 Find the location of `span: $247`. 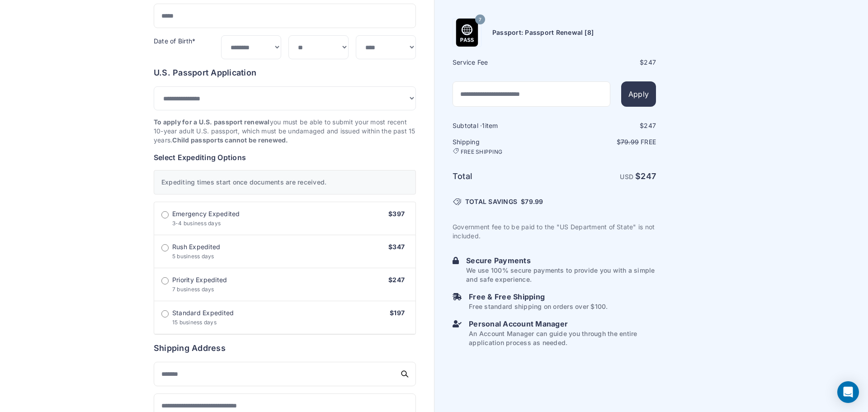

span: $247 is located at coordinates (396, 279).